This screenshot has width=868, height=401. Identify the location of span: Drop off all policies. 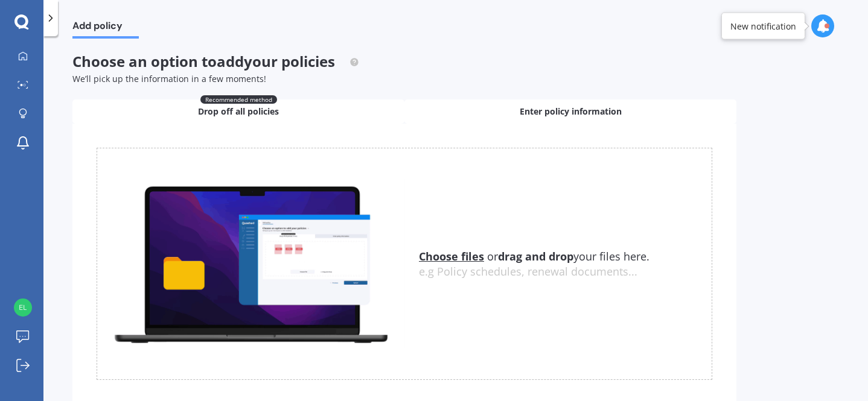
(239, 112).